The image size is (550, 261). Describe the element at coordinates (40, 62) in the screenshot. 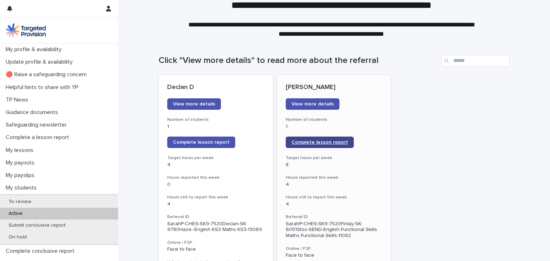

I see `p: Update profile & availability` at that location.